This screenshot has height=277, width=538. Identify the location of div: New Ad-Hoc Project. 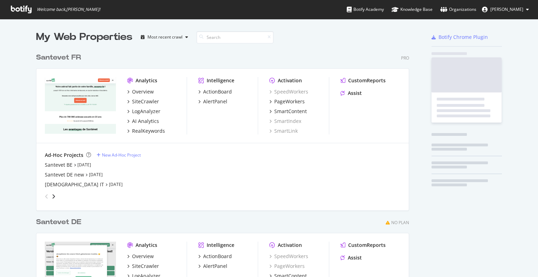
(121, 155).